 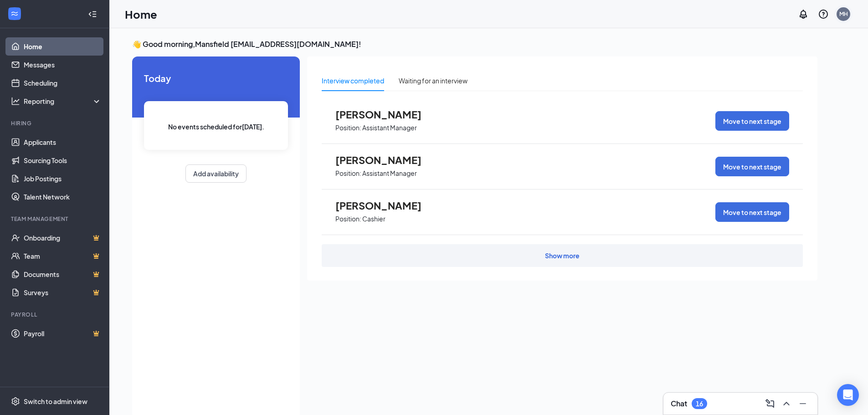 What do you see at coordinates (803, 404) in the screenshot?
I see `button: Minimize` at bounding box center [803, 404].